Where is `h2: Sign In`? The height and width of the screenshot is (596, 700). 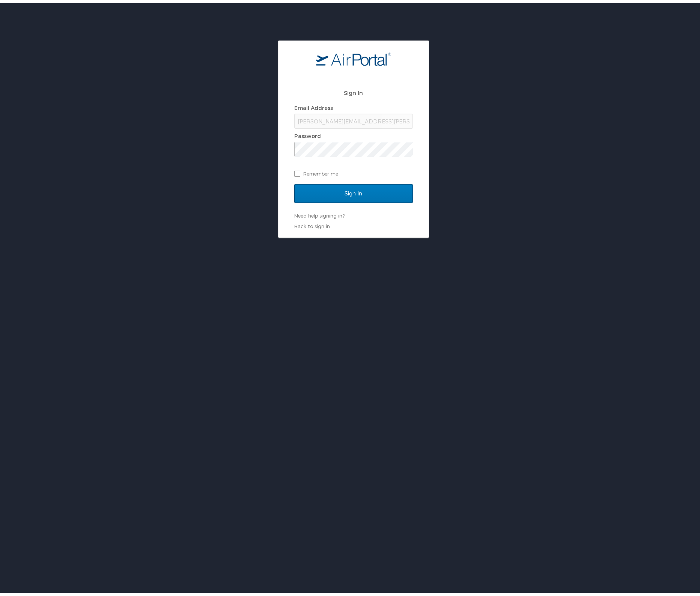
h2: Sign In is located at coordinates (354, 89).